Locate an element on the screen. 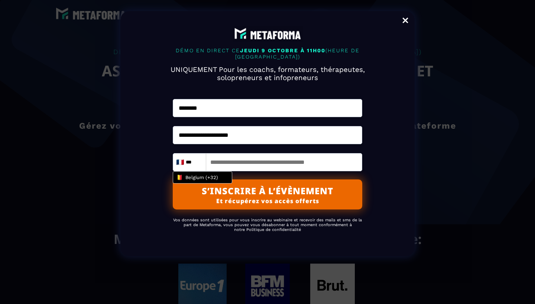  a: Close is located at coordinates (405, 21).